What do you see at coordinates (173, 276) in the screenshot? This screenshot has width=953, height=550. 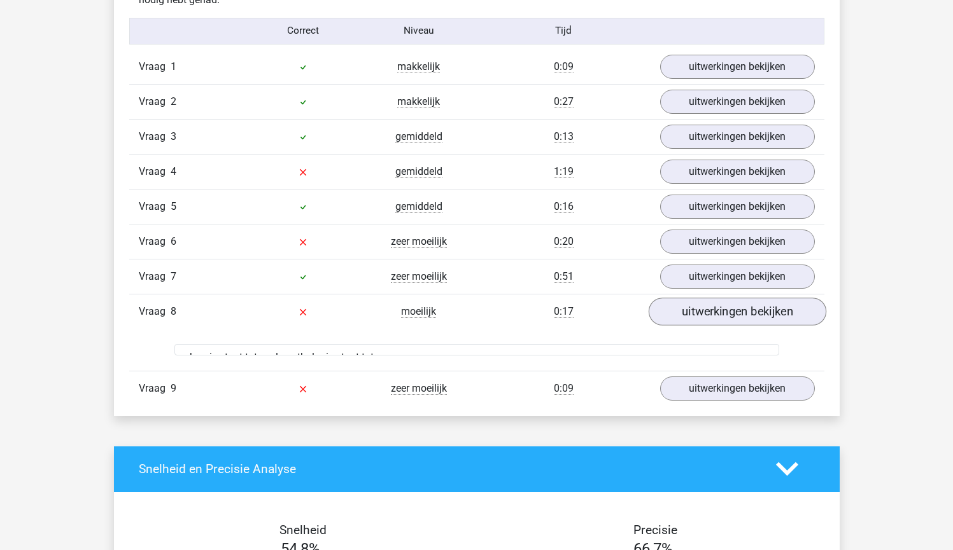 I see `span: 7` at bounding box center [173, 276].